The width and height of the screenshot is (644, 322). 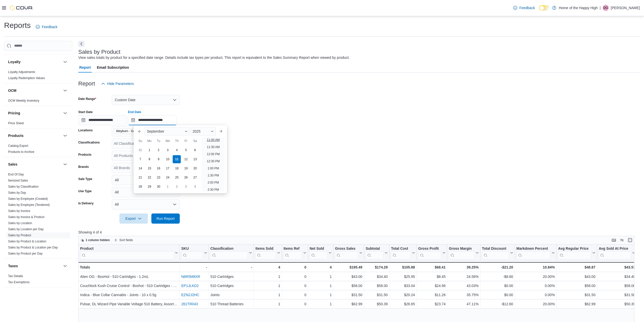 What do you see at coordinates (536, 267) in the screenshot?
I see `div: 10.84%` at bounding box center [536, 267].